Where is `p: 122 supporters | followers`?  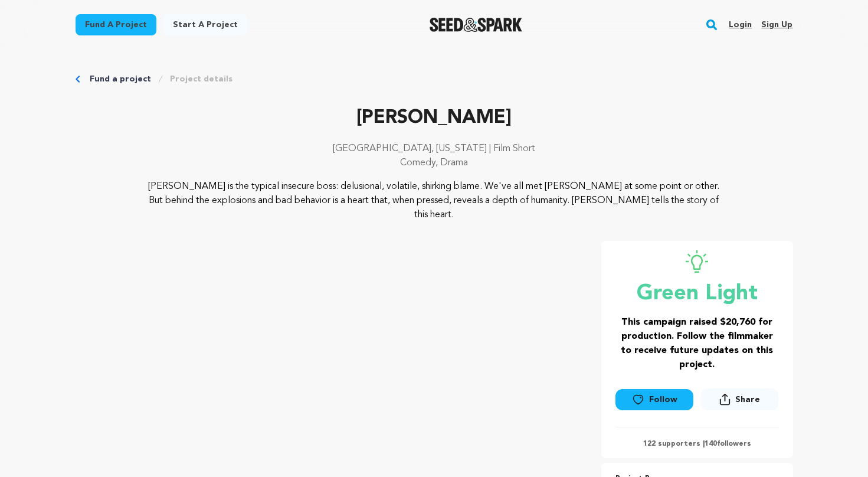 p: 122 supporters | followers is located at coordinates (697, 444).